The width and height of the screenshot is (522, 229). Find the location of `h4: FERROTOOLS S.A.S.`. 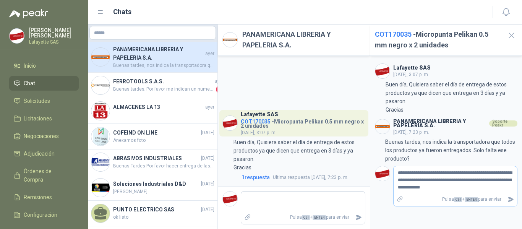

h4: FERROTOOLS S.A.S. is located at coordinates (163, 81).